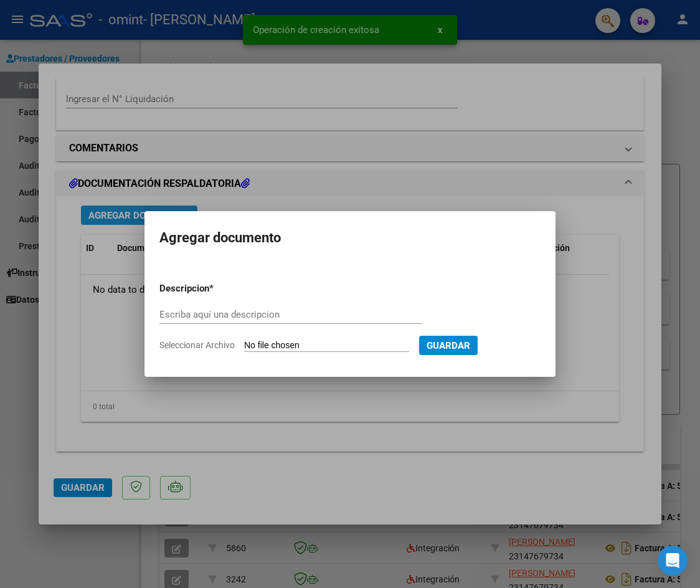  What do you see at coordinates (448, 346) in the screenshot?
I see `span: Guardar` at bounding box center [448, 346].